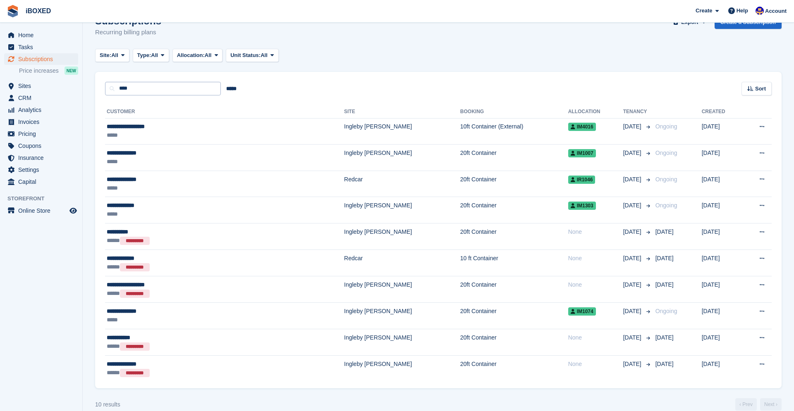 The height and width of the screenshot is (411, 794). I want to click on th: Booking, so click(514, 112).